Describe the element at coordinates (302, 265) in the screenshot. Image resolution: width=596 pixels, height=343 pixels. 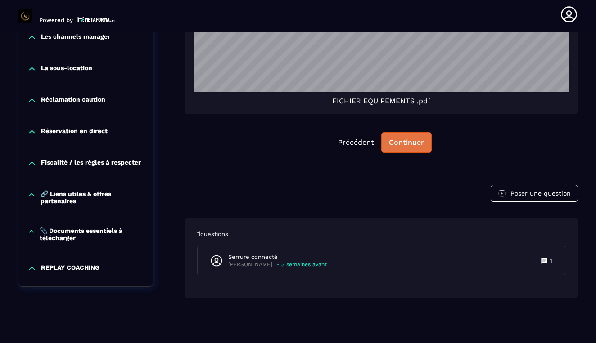
I see `p: - 3 semaines avant` at that location.